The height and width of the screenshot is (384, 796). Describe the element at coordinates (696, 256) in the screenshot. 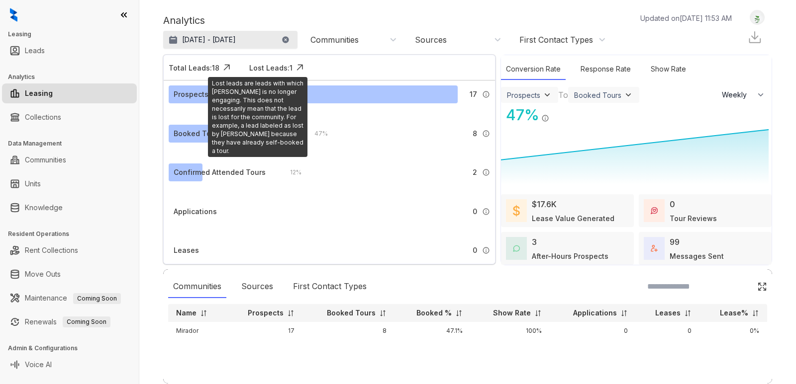

I see `div: Messages Sent` at that location.